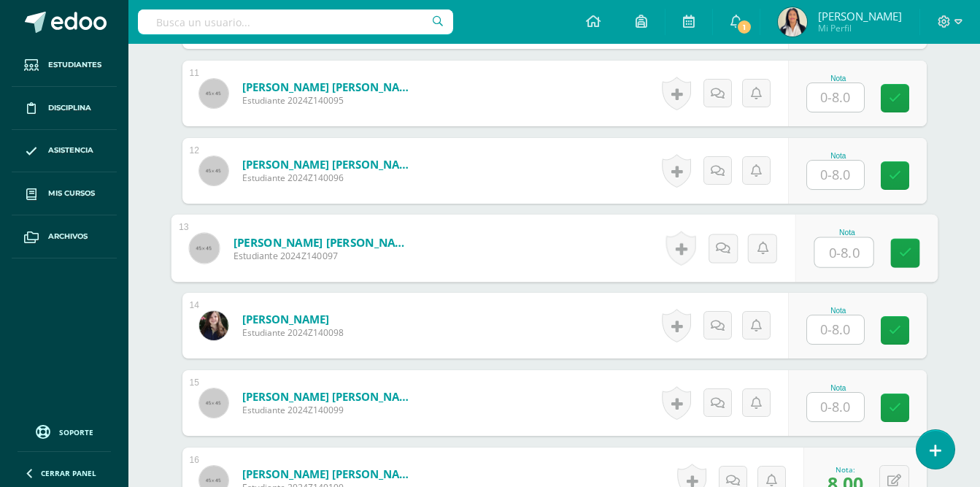 The height and width of the screenshot is (487, 980). What do you see at coordinates (296, 22) in the screenshot?
I see `input: Busca un usuario...` at bounding box center [296, 22].